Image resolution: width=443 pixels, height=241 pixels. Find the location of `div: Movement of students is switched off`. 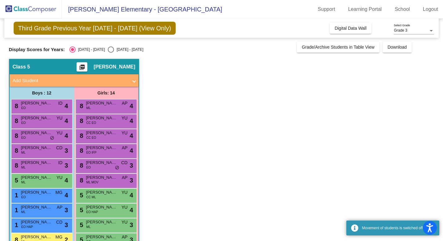

div: Movement of students is switched off is located at coordinates (398, 228).